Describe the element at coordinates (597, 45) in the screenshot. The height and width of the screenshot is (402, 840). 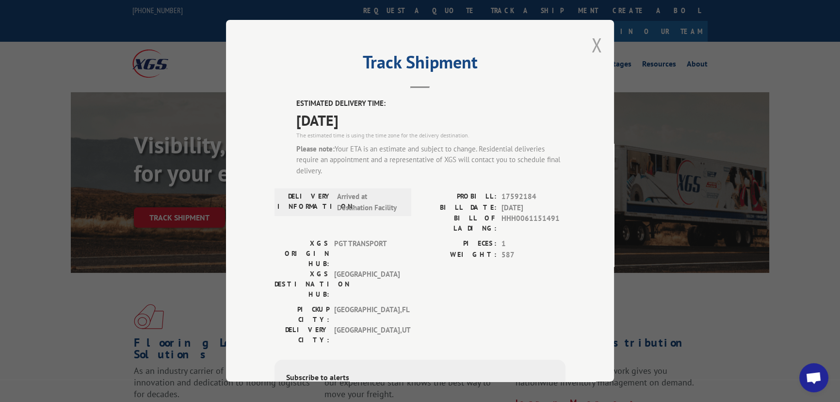
I see `button: Close modal` at that location.